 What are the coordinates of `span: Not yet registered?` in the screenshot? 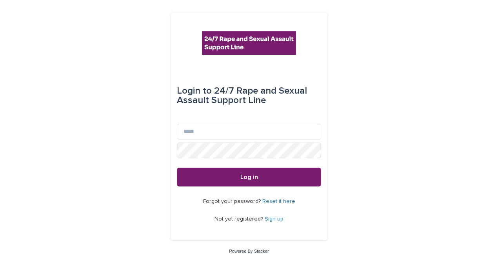 It's located at (239, 219).